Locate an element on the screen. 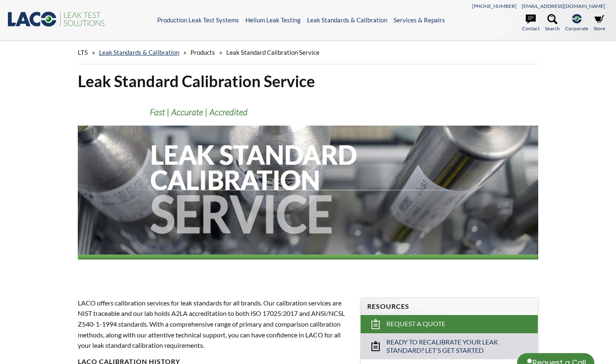  a: Services & Repairs is located at coordinates (419, 20).